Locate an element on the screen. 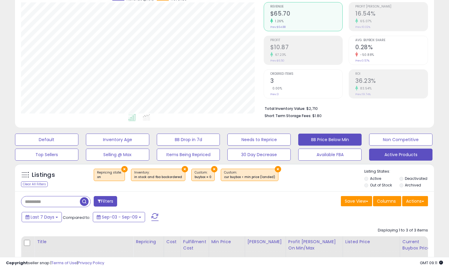 Image resolution: width=449 pixels, height=269 pixels. small: 0.00% is located at coordinates (276, 88).